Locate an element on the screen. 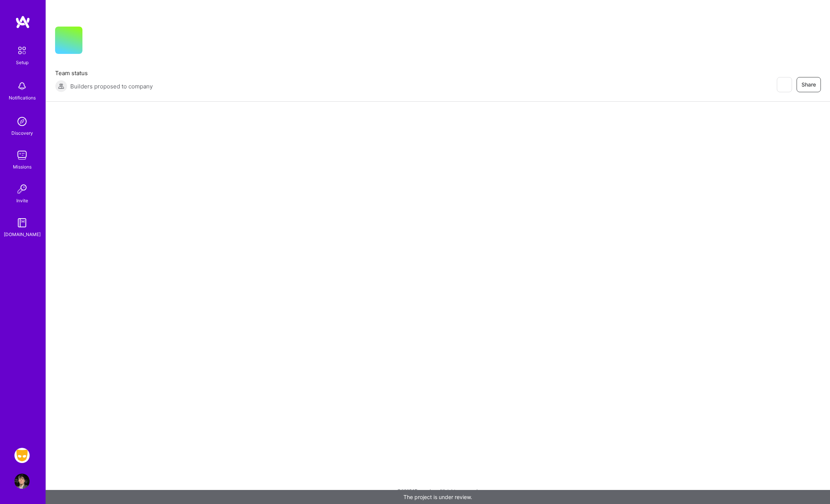 The height and width of the screenshot is (504, 830). div: Notifications is located at coordinates (22, 98).